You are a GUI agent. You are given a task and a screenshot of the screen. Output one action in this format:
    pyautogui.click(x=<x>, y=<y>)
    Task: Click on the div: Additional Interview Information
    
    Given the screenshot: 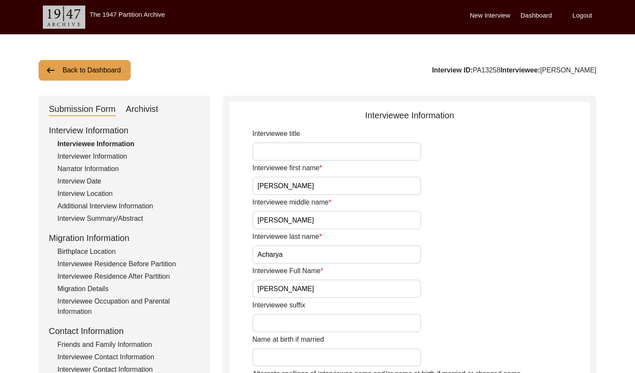 What is the action you would take?
    pyautogui.click(x=129, y=206)
    